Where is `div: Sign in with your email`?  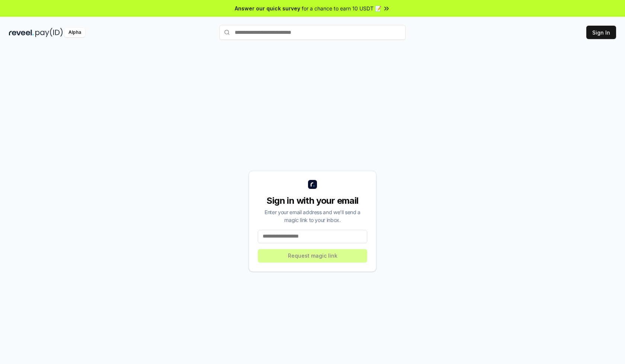 div: Sign in with your email is located at coordinates (312, 201).